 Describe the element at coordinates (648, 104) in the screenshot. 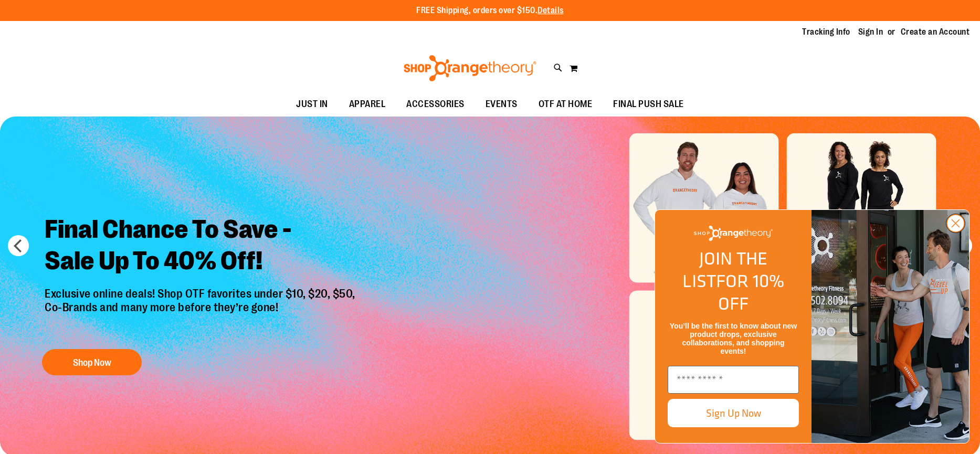

I see `span: FINAL PUSH SALE` at that location.